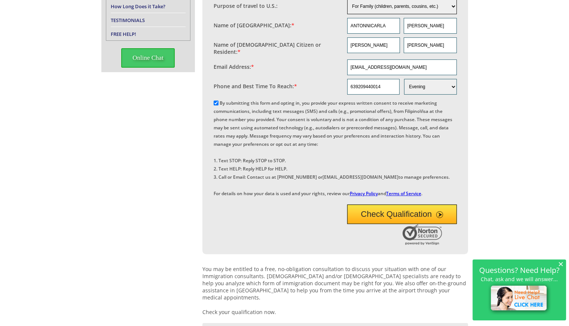  Describe the element at coordinates (401, 214) in the screenshot. I see `button: Check Qualification` at that location.